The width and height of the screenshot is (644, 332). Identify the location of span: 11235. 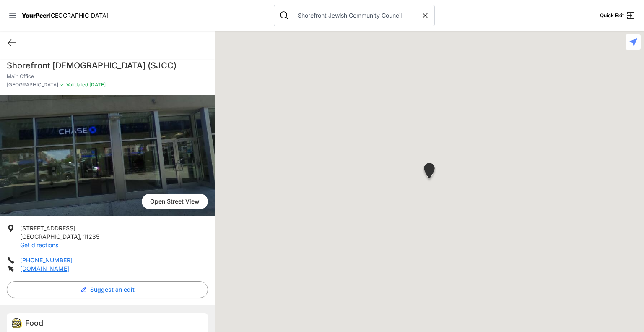
(91, 236).